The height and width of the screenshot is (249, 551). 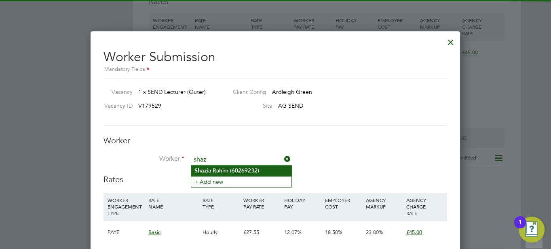 I want to click on div: Mandatory Fields, so click(x=275, y=70).